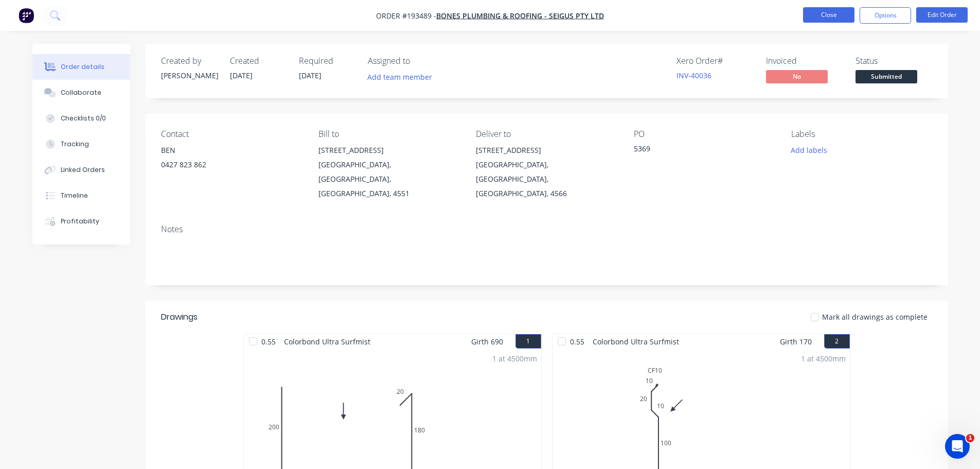 Image resolution: width=980 pixels, height=469 pixels. Describe the element at coordinates (231, 164) in the screenshot. I see `div: 0427 823 862` at that location.